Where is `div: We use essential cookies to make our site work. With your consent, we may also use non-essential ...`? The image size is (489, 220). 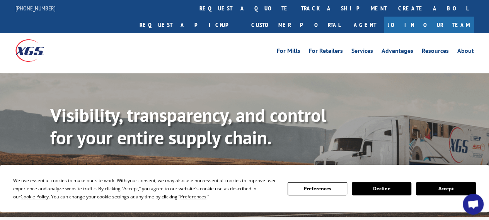 div: We use essential cookies to make our site work. With your consent, we may also use non-essential ... is located at coordinates (145, 189).